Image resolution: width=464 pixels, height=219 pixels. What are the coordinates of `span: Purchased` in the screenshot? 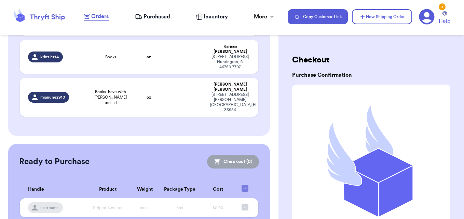 It's located at (157, 17).